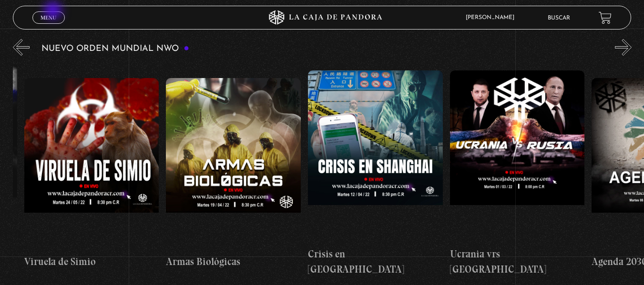 This screenshot has width=644, height=285. I want to click on h4: Armas Biológicas, so click(233, 262).